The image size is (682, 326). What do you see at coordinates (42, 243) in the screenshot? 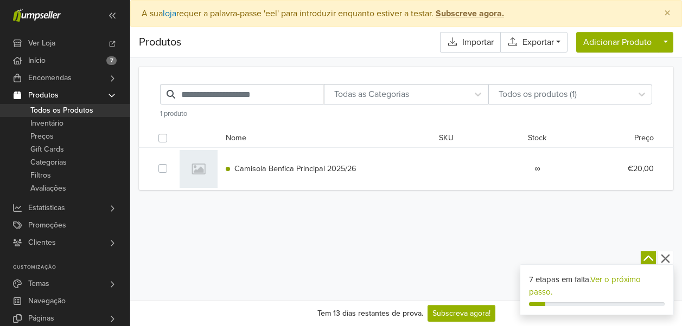
I see `span: Clientes` at bounding box center [42, 243].